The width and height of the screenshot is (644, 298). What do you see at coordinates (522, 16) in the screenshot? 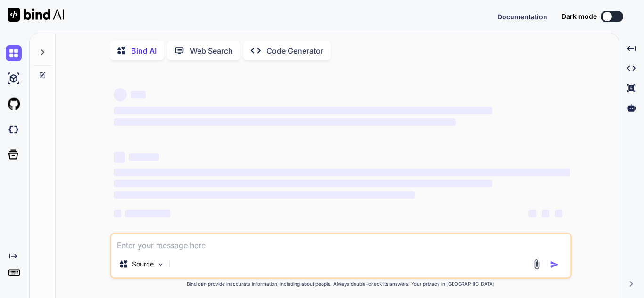
I see `button: Documentation` at bounding box center [522, 16].